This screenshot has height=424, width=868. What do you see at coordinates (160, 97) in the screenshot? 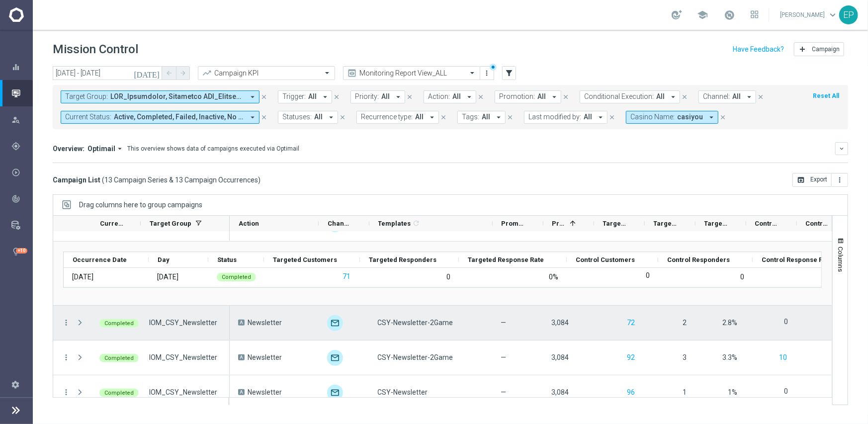
I see `button: Target Group: LOR_Ipsumdolor, Sitametco ADI_Elitseddoe(Tem)_IncIdid, Utlaboree DOL_Magnaaliqu(Eni...` at bounding box center [160, 97].